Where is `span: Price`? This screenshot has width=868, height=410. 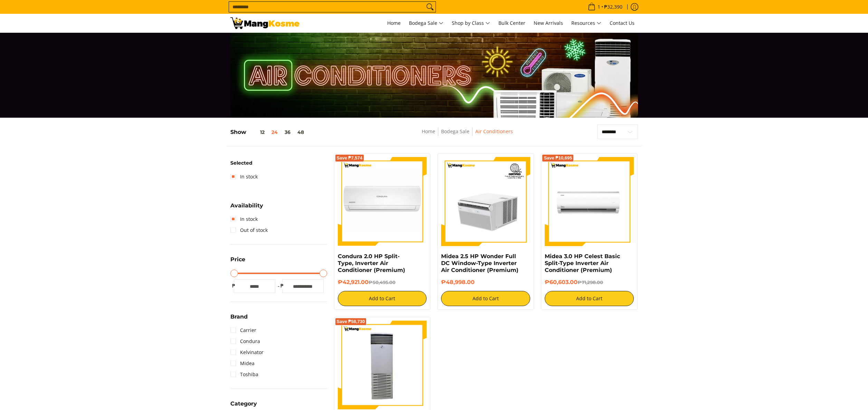
span: Price is located at coordinates (238, 260).